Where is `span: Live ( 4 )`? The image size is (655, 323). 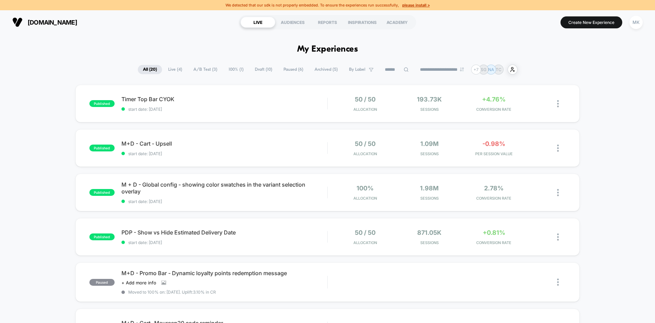
span: Live ( 4 ) is located at coordinates (175, 69).